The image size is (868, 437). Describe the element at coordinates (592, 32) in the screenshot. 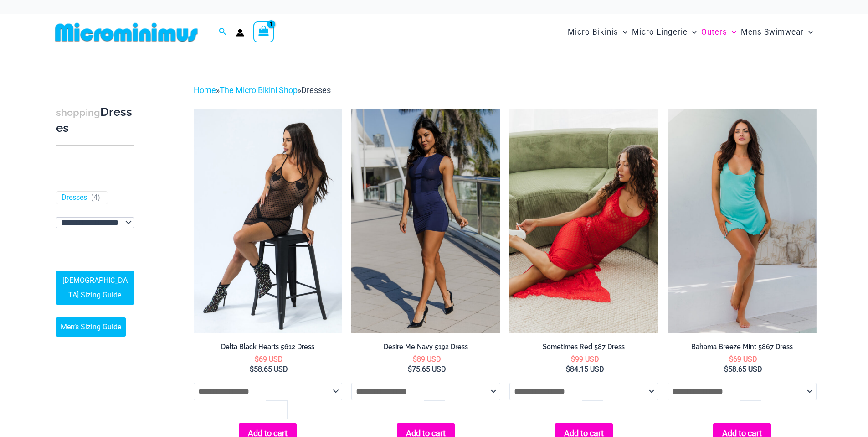

I see `span: Micro Bikinis` at that location.